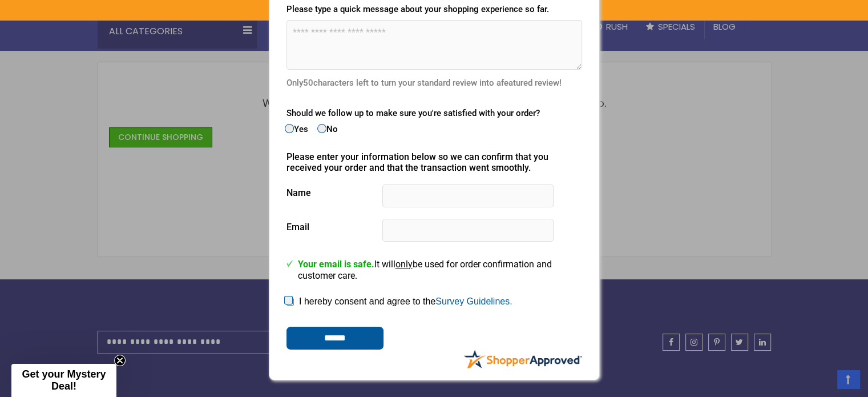  I want to click on label: Yes, so click(298, 129).